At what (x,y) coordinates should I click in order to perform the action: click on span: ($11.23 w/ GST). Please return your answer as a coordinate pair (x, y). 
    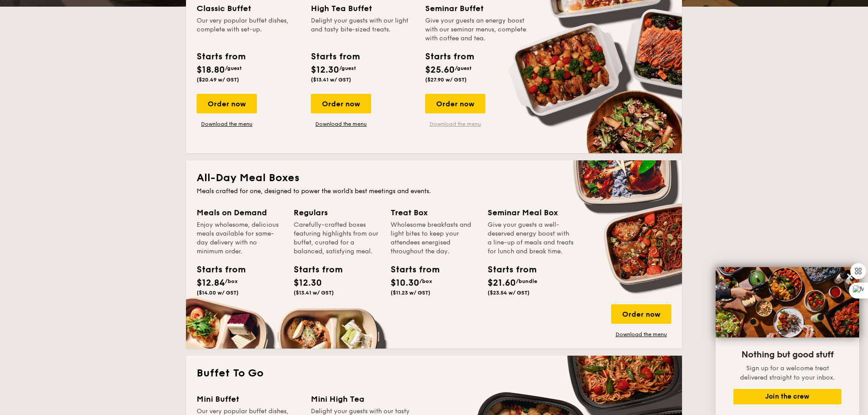
    Looking at the image, I should click on (410, 293).